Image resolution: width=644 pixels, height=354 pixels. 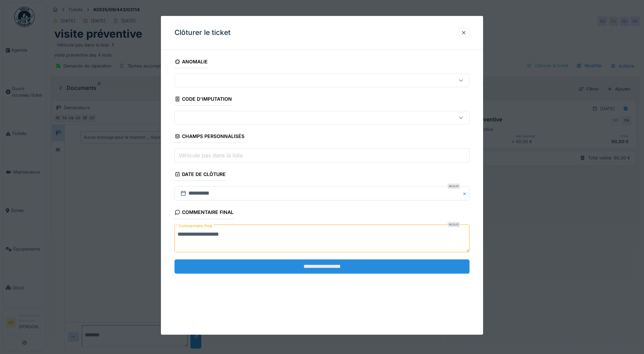 I want to click on div: Anomalie, so click(x=191, y=62).